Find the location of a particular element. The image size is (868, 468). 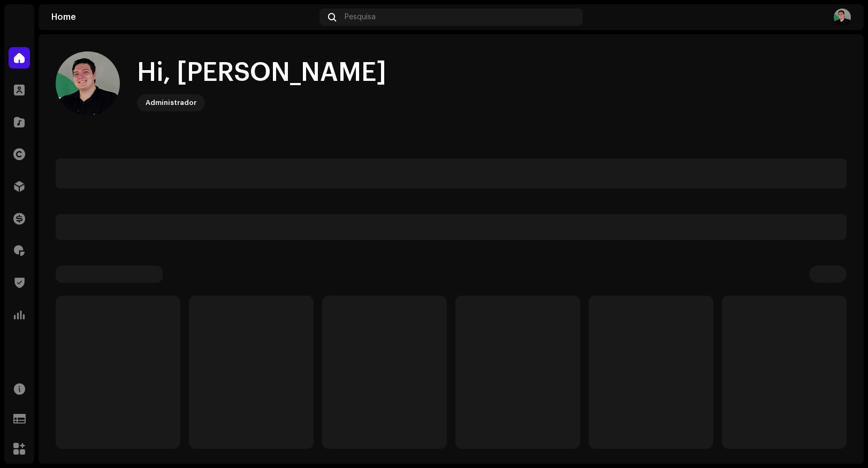

span: Pesquisa is located at coordinates (360, 17).